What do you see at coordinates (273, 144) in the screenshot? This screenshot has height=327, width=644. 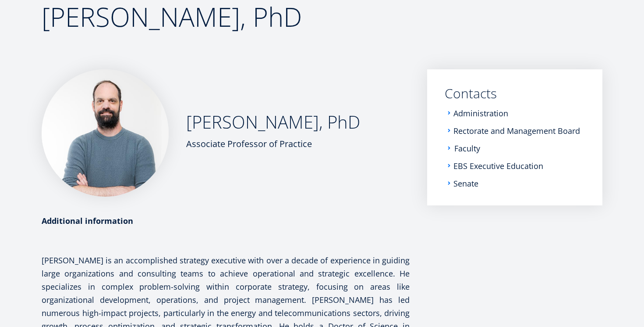 I see `div: Associate Professor of Practice` at bounding box center [273, 144].